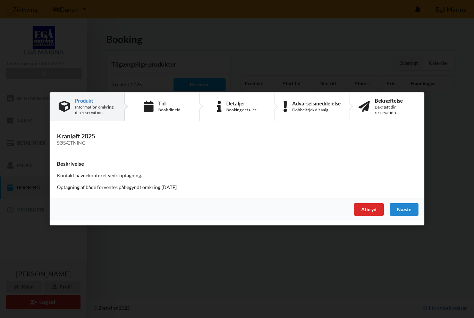 This screenshot has height=318, width=474. I want to click on div: Tid, so click(169, 103).